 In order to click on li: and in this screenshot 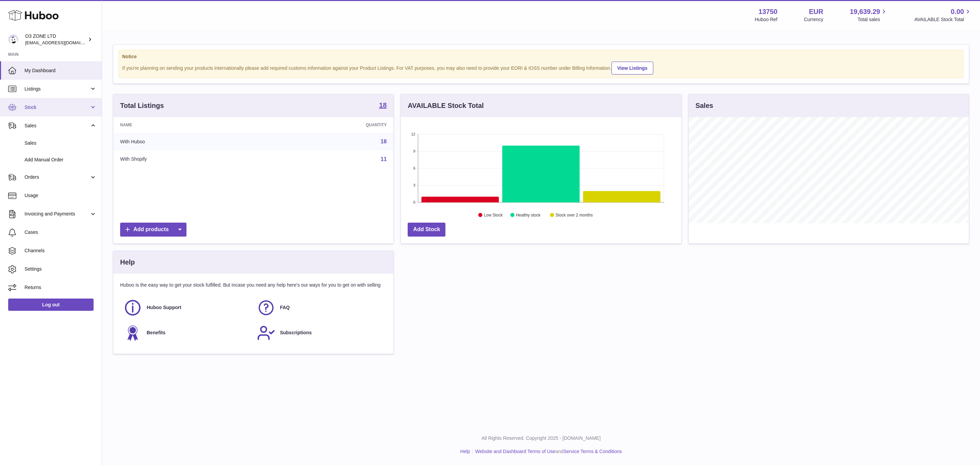, I will do `click(548, 452)`.